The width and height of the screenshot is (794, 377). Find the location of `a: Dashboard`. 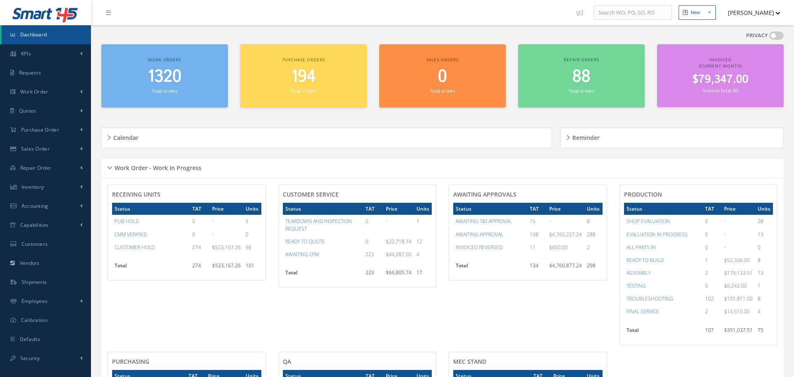

a: Dashboard is located at coordinates (46, 35).